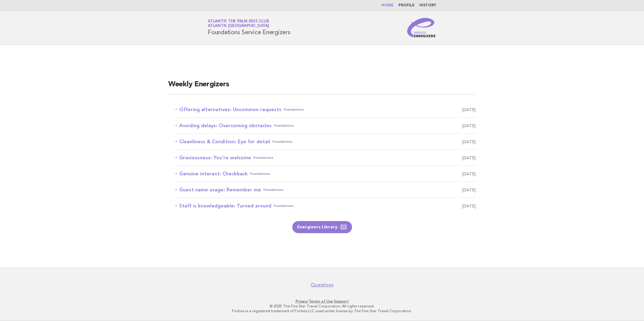  What do you see at coordinates (301, 301) in the screenshot?
I see `a: Privacy` at bounding box center [301, 301].